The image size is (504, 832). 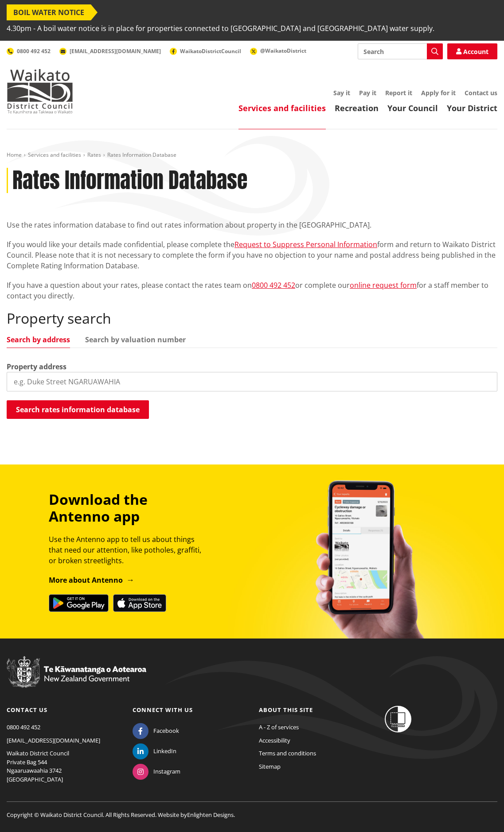 I want to click on p: Copyright © Waikato District Council. All Rights Reserved. Website by ., so click(x=251, y=811).